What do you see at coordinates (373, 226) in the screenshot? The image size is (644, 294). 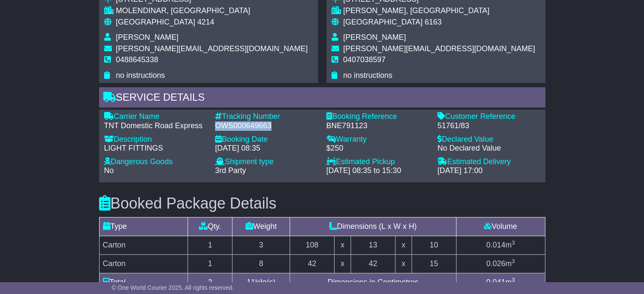 I see `td: Dimensions (L x W x H)` at bounding box center [373, 226].